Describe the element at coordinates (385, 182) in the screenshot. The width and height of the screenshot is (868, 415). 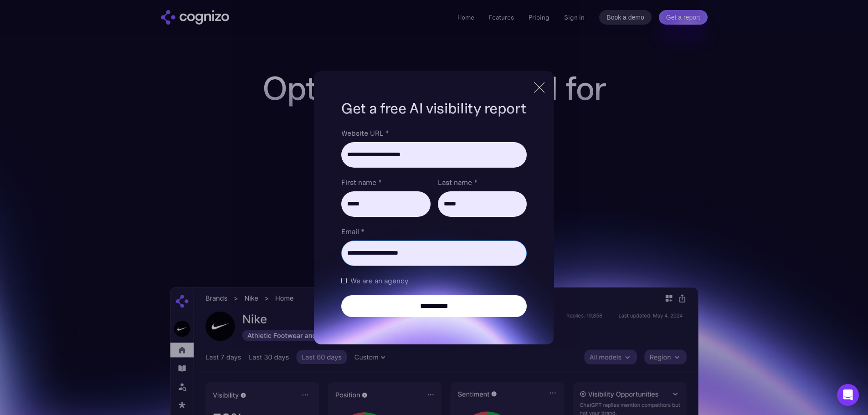
I see `label: First name *` at that location.